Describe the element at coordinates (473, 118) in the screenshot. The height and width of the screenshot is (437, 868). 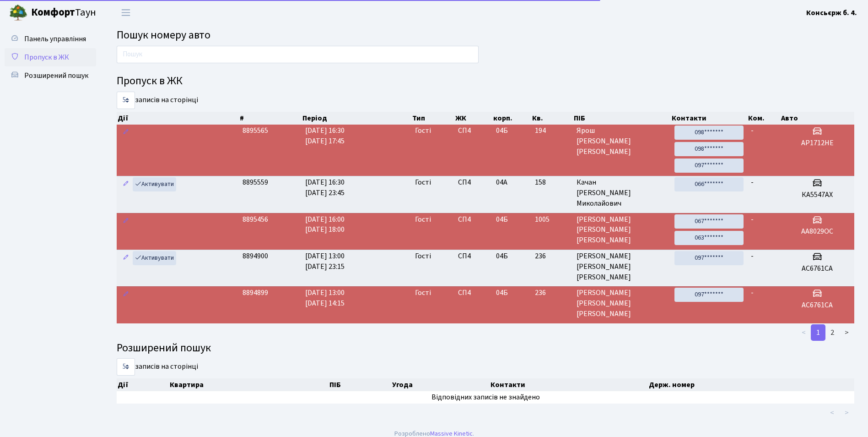
I see `th: ЖК` at that location.